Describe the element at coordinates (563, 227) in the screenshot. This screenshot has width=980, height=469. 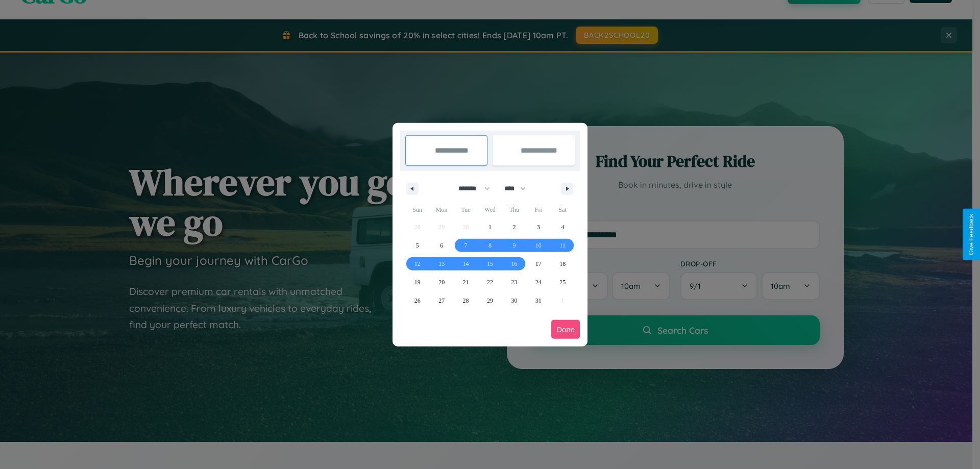
I see `span: 4` at that location.